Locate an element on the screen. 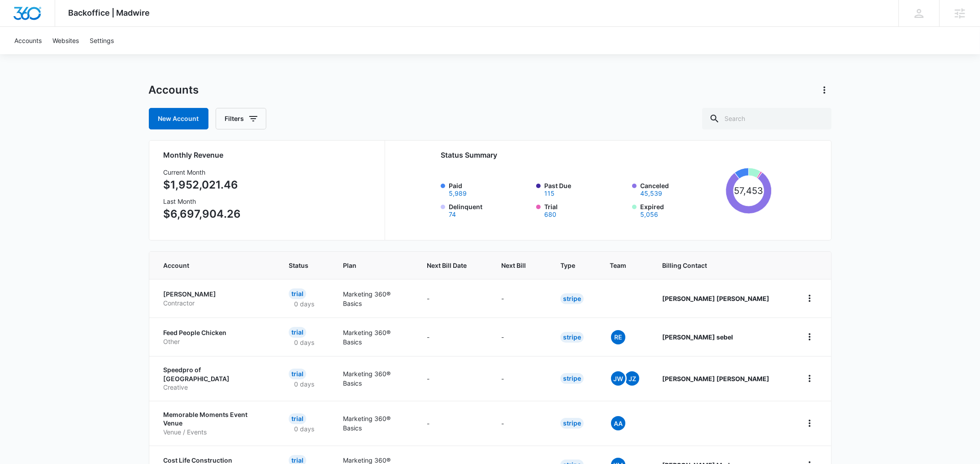  label: Canceled is located at coordinates (682, 188).